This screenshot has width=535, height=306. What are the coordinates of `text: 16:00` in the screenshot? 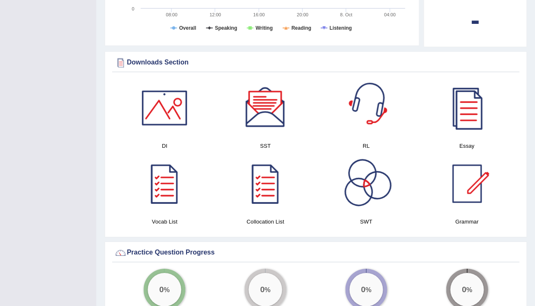 It's located at (259, 15).